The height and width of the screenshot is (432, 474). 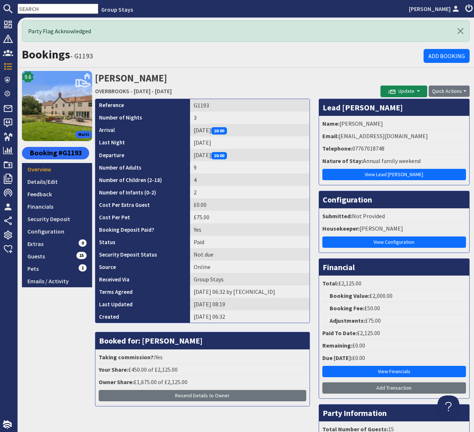 What do you see at coordinates (394, 372) in the screenshot?
I see `a: View Financials` at bounding box center [394, 372].